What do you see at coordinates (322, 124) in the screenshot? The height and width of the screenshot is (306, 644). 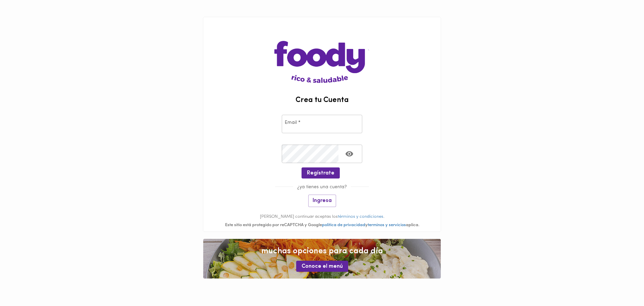 I see `input: pepitoperez@gmail.com` at bounding box center [322, 124].